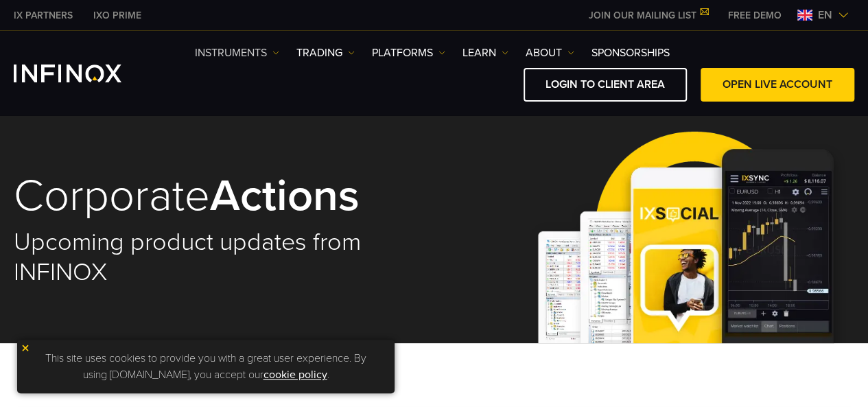 The width and height of the screenshot is (868, 407). What do you see at coordinates (485, 53) in the screenshot?
I see `a: Learn` at bounding box center [485, 53].